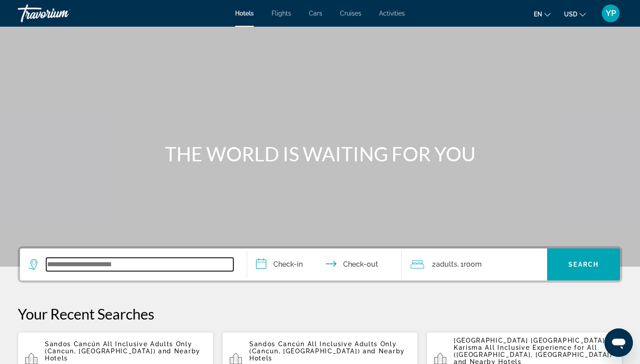  What do you see at coordinates (281, 14) in the screenshot?
I see `a: Flights` at bounding box center [281, 14].